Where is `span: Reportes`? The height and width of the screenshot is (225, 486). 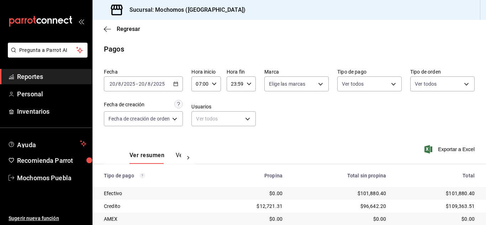
span: Reportes is located at coordinates (52, 76).